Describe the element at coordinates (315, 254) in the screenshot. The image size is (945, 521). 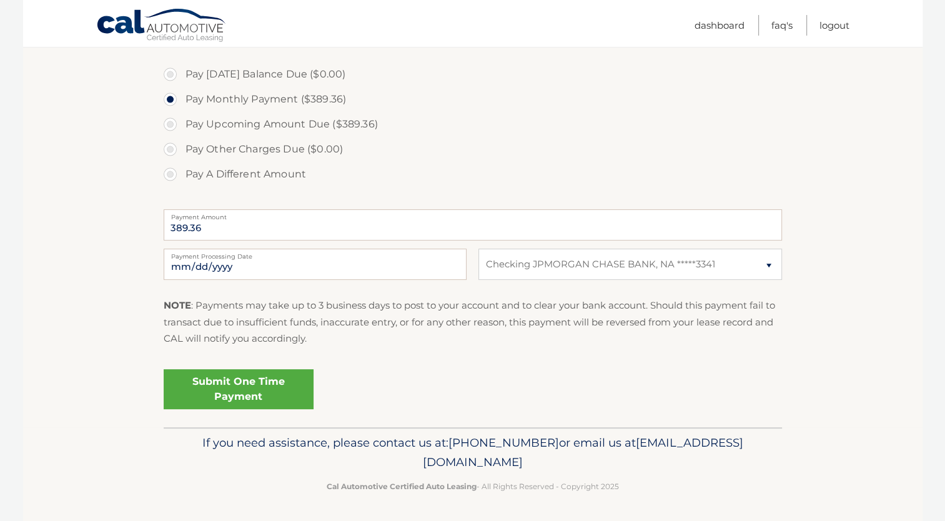
I see `label: Payment Processing Date` at that location.